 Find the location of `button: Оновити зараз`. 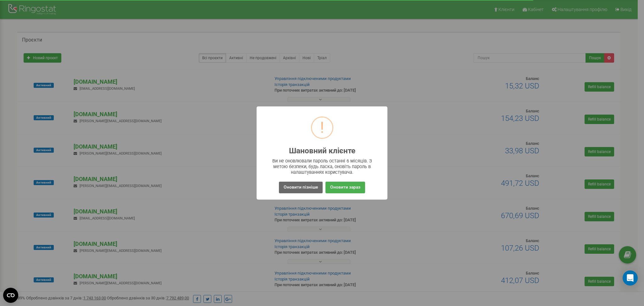

button: Оновити зараз is located at coordinates (345, 187).